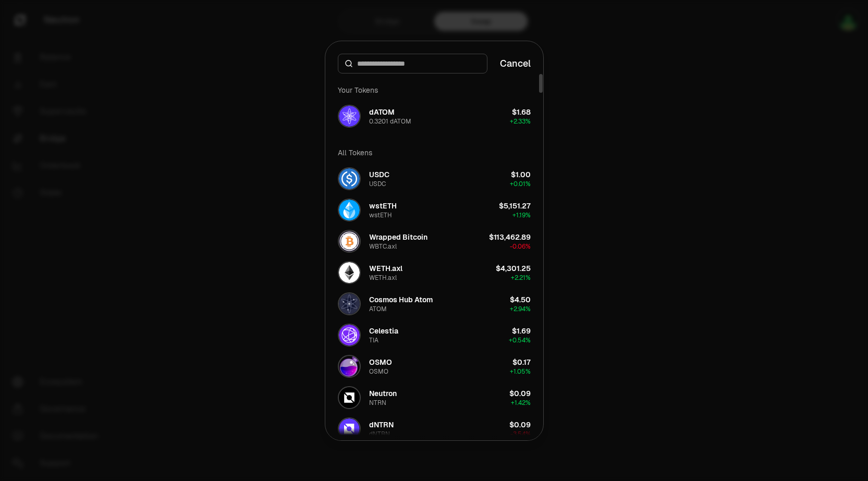 This screenshot has width=868, height=481. I want to click on span: + 1.19%, so click(521, 215).